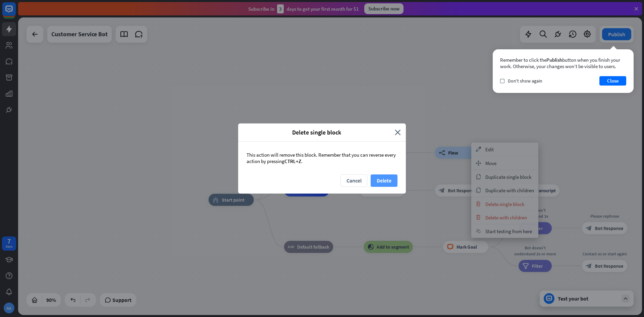 This screenshot has width=644, height=317. Describe the element at coordinates (293, 161) in the screenshot. I see `span: CTRL+Z` at that location.